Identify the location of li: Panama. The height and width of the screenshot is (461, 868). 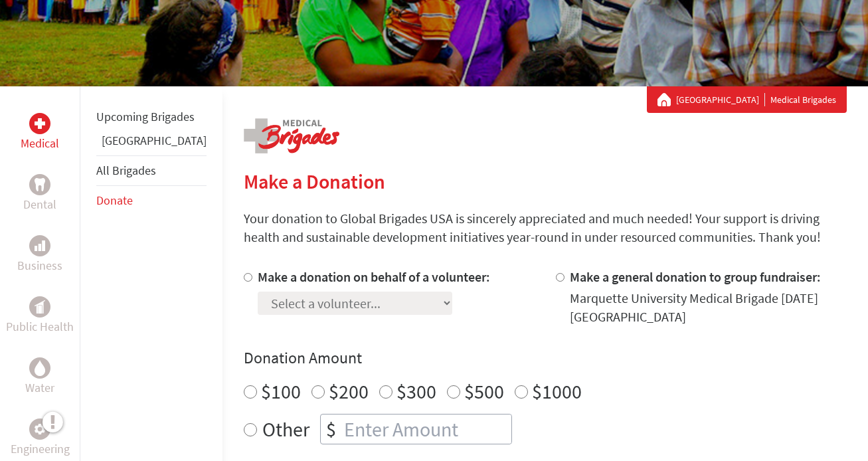
(151, 144).